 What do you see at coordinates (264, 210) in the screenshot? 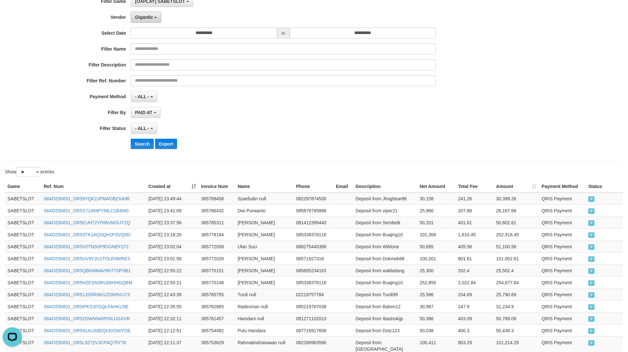
I see `td: Dwi Purwanto` at bounding box center [264, 210].